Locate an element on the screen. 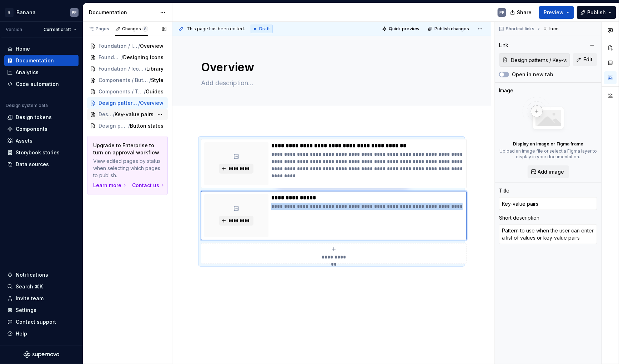 Image resolution: width=619 pixels, height=364 pixels. p: Upload an image file or select a Figma layer to display in your documentation. is located at coordinates (548, 154).